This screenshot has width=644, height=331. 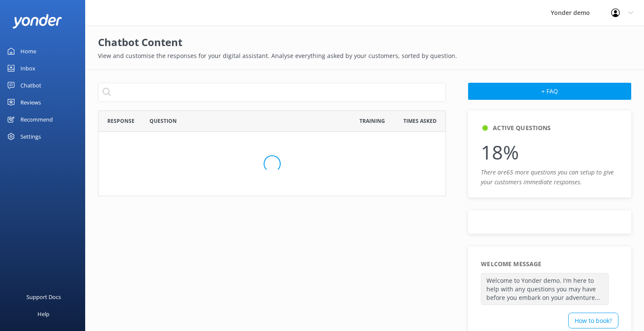 What do you see at coordinates (373, 121) in the screenshot?
I see `span: Training` at bounding box center [373, 121].